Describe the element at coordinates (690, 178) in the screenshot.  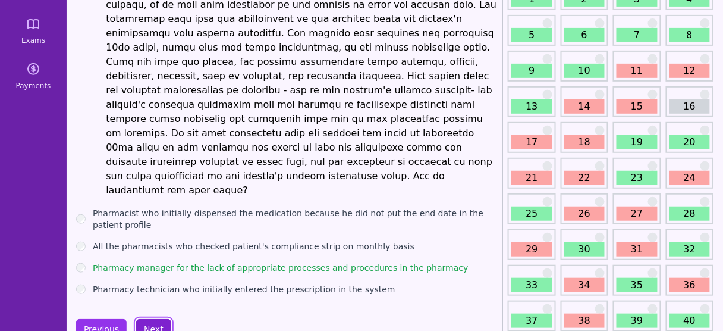
I see `a: 24` at that location.